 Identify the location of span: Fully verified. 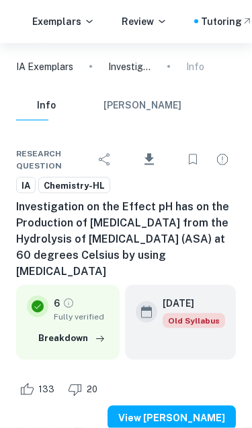
(81, 316).